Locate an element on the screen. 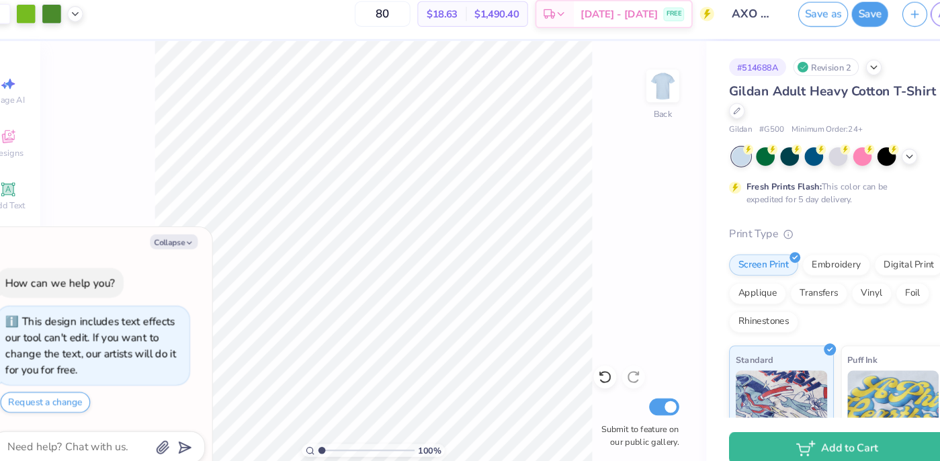  div: Revision 2 is located at coordinates (801, 73).